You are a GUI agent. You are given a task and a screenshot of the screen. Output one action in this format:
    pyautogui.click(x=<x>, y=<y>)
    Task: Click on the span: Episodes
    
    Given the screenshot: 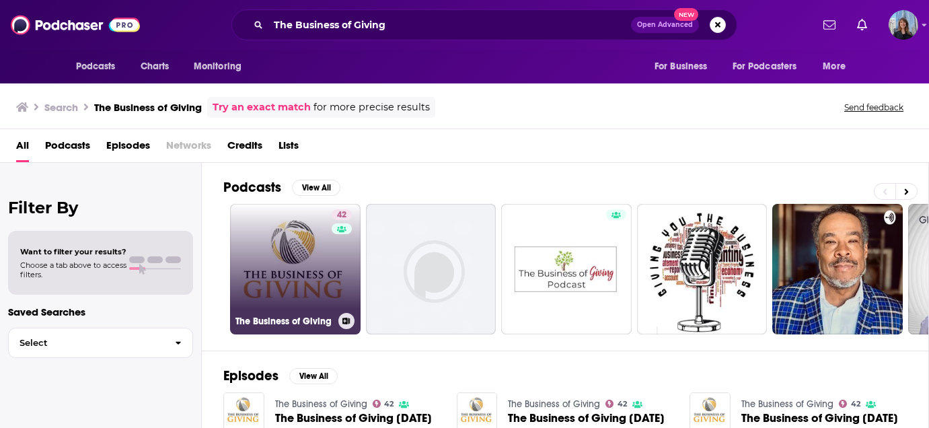 What is the action you would take?
    pyautogui.click(x=128, y=148)
    